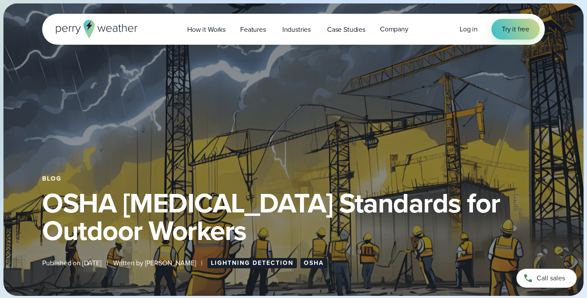  I want to click on span: Features, so click(253, 30).